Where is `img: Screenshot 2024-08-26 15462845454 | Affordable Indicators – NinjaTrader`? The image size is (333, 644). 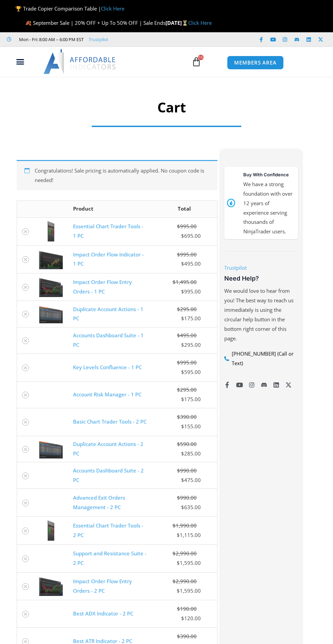 img: Screenshot 2024-08-26 15462845454 | Affordable Indicators – NinjaTrader is located at coordinates (51, 394).